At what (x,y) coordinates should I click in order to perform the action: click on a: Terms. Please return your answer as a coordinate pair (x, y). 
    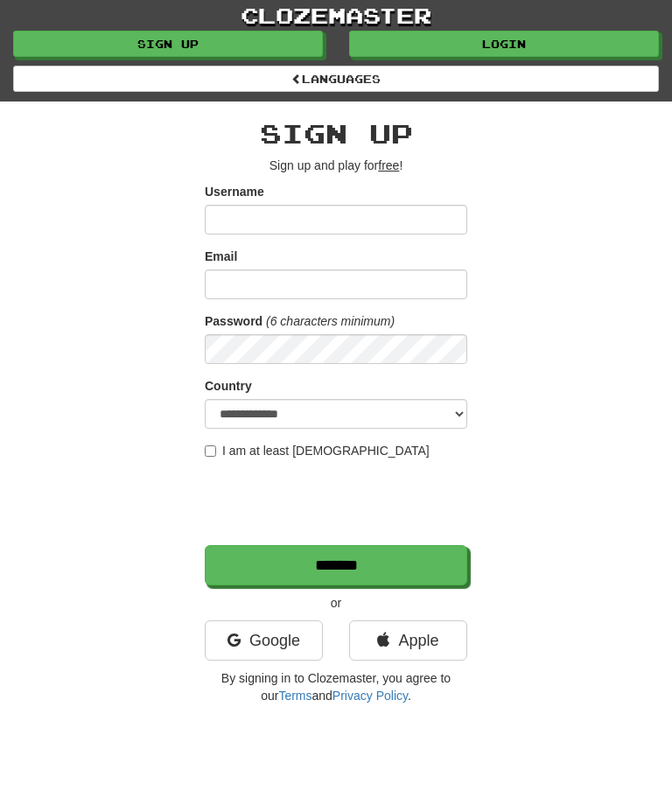
    Looking at the image, I should click on (295, 695).